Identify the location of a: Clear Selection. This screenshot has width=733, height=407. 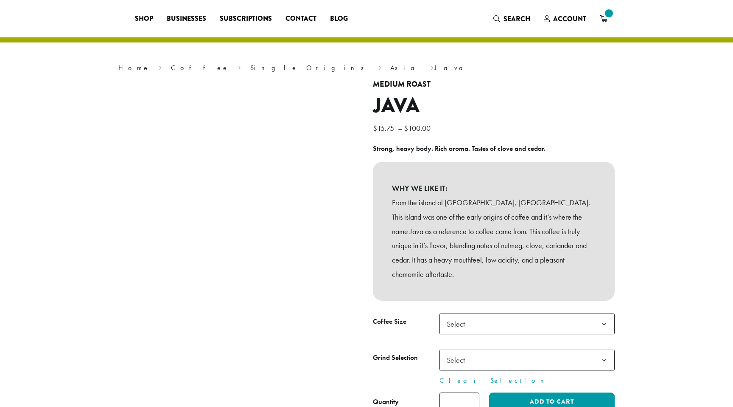
(527, 380).